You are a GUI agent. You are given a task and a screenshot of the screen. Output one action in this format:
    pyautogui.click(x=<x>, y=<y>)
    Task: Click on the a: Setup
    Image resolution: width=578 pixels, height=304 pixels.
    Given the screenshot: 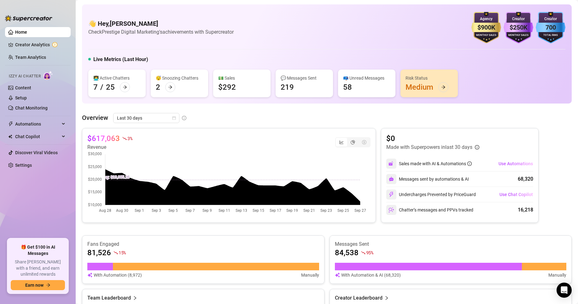 What is the action you would take?
    pyautogui.click(x=21, y=98)
    